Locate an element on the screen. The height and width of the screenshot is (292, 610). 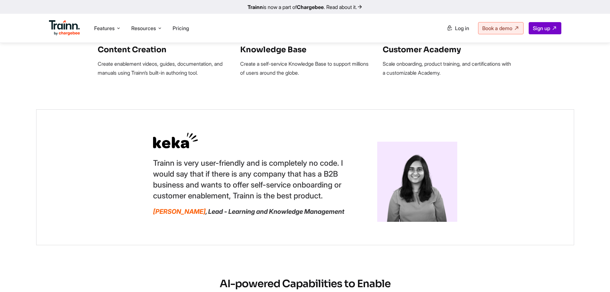
a: Book a demo is located at coordinates (501, 28).